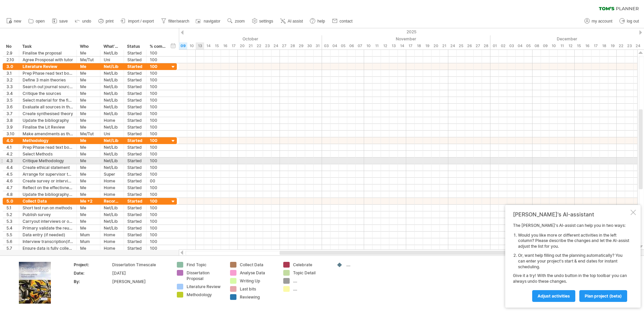 The width and height of the screenshot is (644, 311). I want to click on li: Or, want help filling out the planning automatically? You can enter your project's start & end da..., so click(573, 261).